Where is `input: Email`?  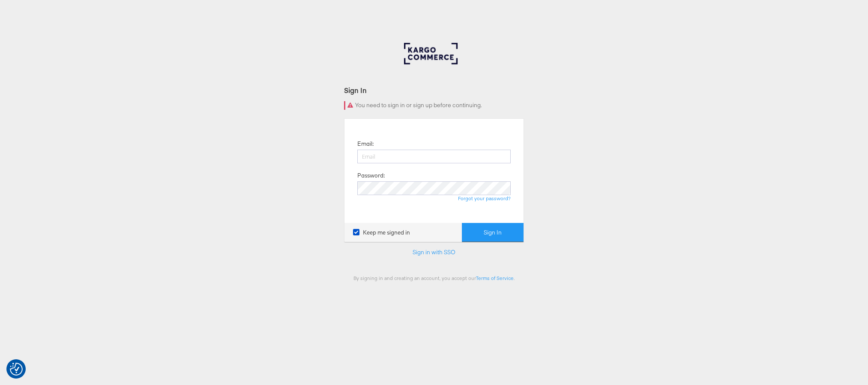
input: Email is located at coordinates (434, 157).